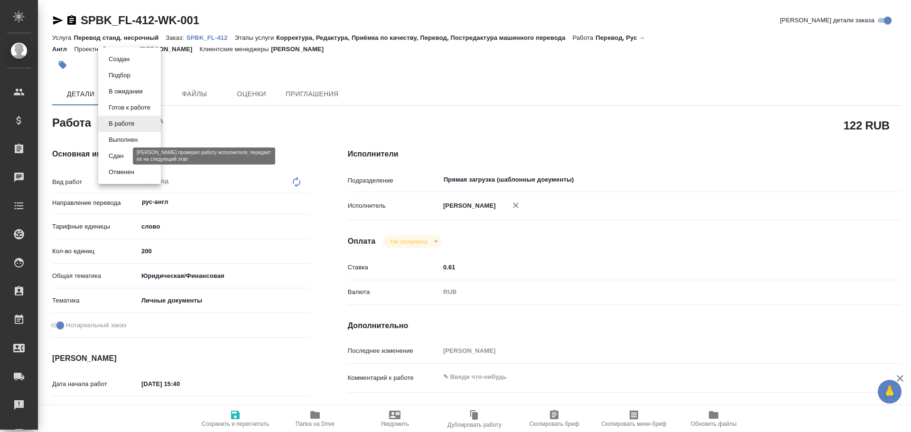  Describe the element at coordinates (119, 59) in the screenshot. I see `button: Создан` at that location.